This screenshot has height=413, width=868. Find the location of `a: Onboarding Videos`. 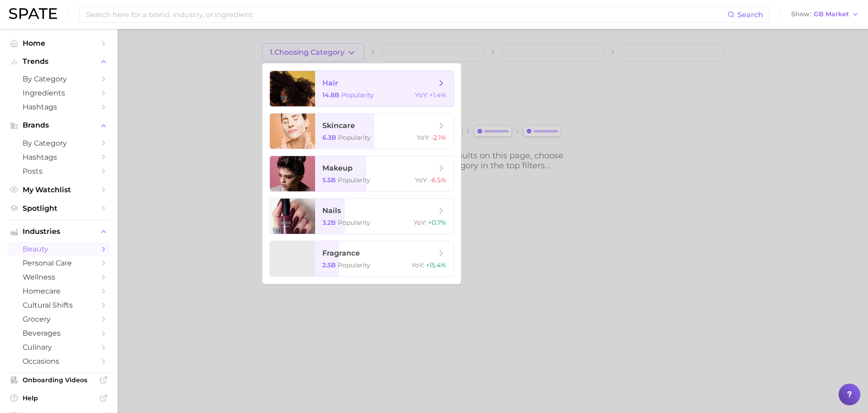

a: Onboarding Videos is located at coordinates (59, 380).